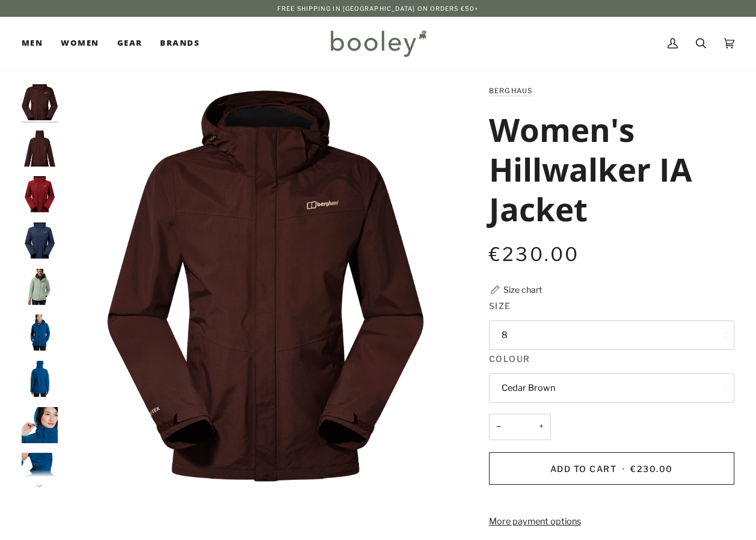 The height and width of the screenshot is (540, 756). Describe the element at coordinates (79, 43) in the screenshot. I see `div: Women` at that location.